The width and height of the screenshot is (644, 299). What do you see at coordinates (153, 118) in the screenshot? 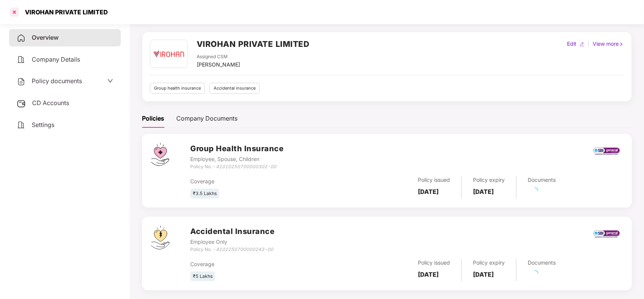
I see `div: Policies` at bounding box center [153, 118].